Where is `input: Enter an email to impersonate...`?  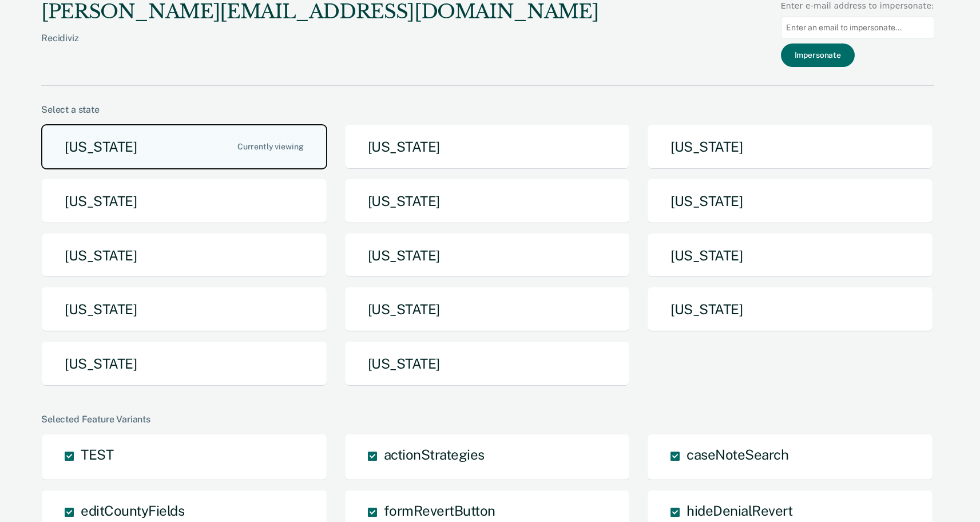
input: Enter an email to impersonate... is located at coordinates (858, 27).